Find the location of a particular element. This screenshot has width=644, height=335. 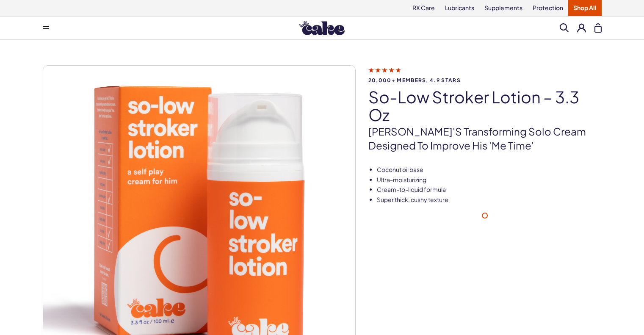

h1: So-Low Stroker Lotion – 3.3 oz is located at coordinates (485, 106).